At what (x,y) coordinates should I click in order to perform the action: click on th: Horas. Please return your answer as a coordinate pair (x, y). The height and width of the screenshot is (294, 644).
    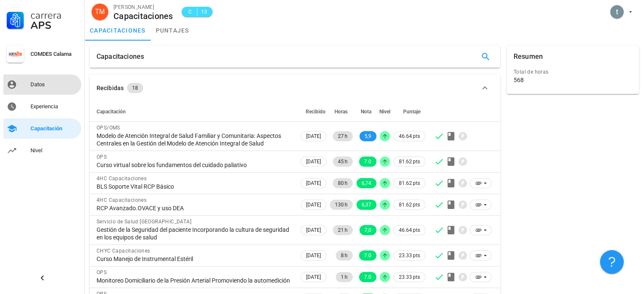
    Looking at the image, I should click on (341, 112).